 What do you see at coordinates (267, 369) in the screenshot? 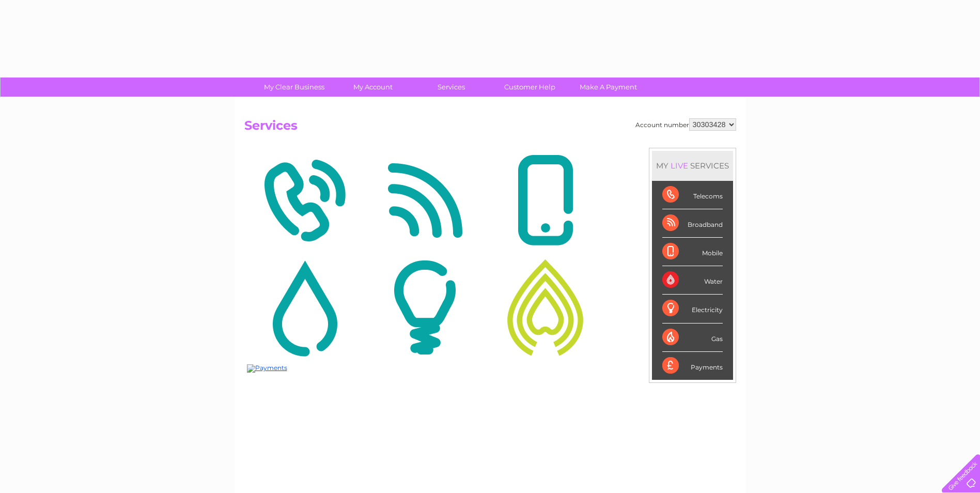
I see `img: Payments` at bounding box center [267, 369].